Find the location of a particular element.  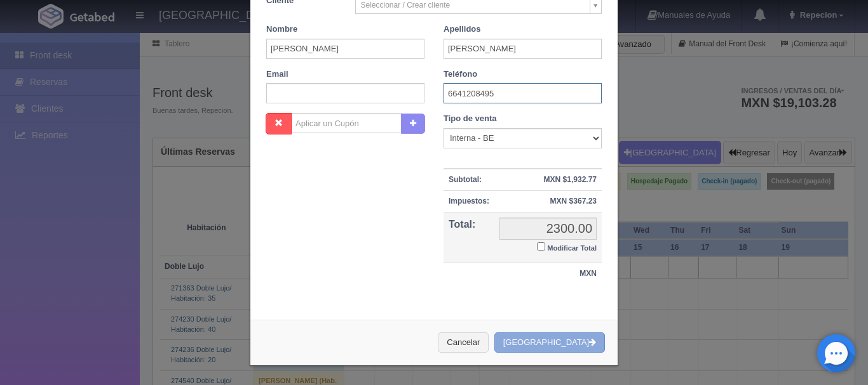

strong: MXN $367.23 is located at coordinates (574, 201).